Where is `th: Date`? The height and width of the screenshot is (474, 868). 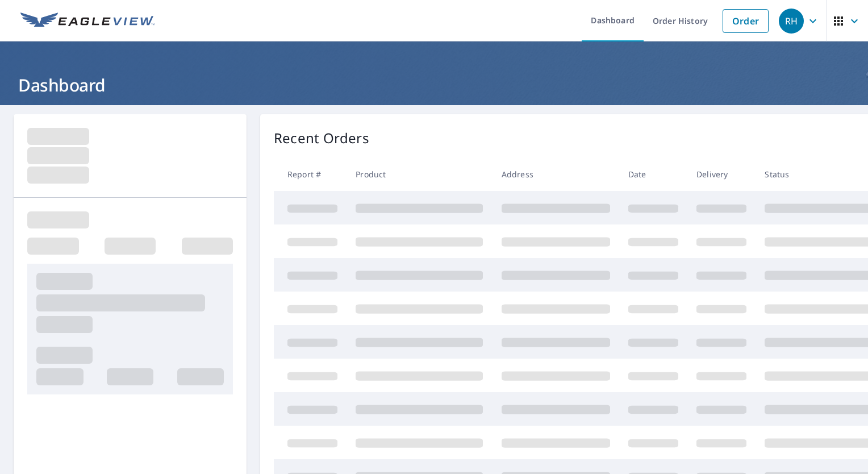 th: Date is located at coordinates (654, 174).